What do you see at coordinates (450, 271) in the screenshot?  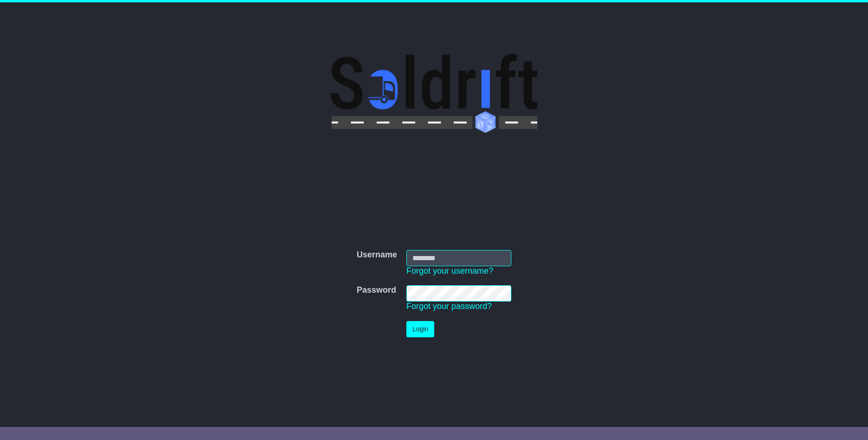 I see `a: Forgot your username?` at bounding box center [450, 271].